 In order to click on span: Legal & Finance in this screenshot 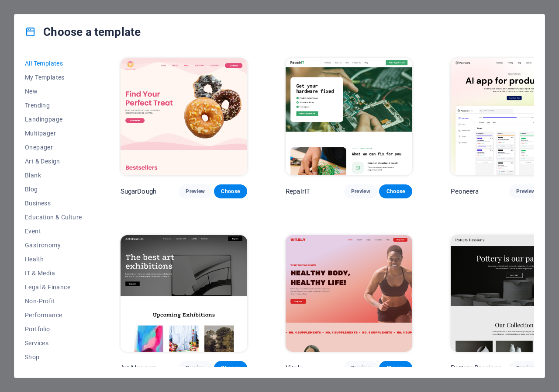, I will do `click(53, 287)`.